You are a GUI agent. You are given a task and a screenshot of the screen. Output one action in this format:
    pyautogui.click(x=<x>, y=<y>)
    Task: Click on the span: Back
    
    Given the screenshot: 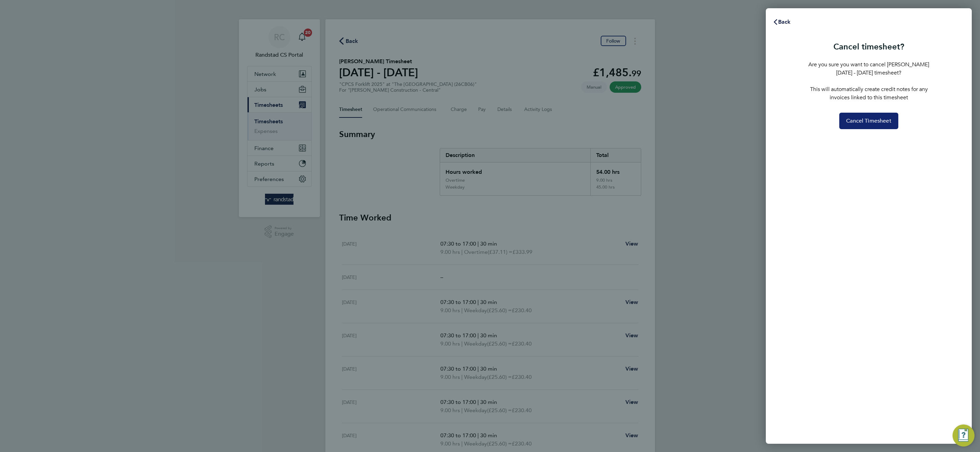 What is the action you would take?
    pyautogui.click(x=784, y=22)
    